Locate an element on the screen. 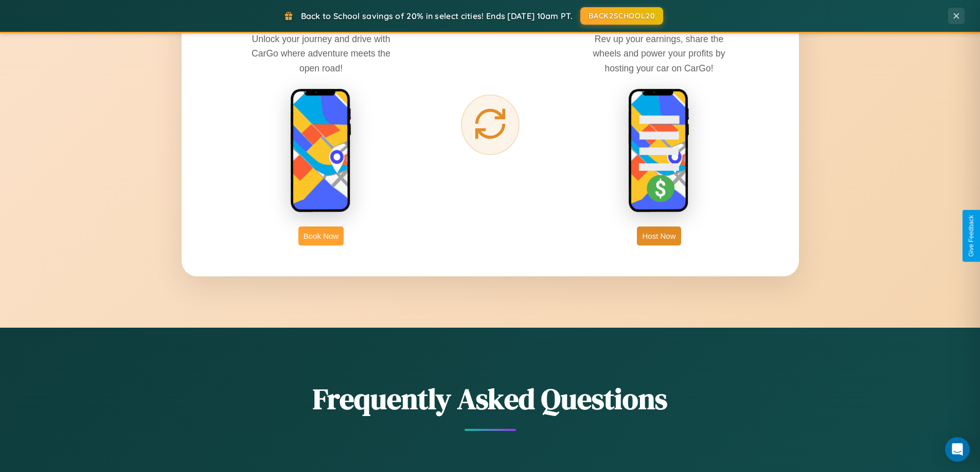 Image resolution: width=980 pixels, height=472 pixels. button: Book Now is located at coordinates (321, 236).